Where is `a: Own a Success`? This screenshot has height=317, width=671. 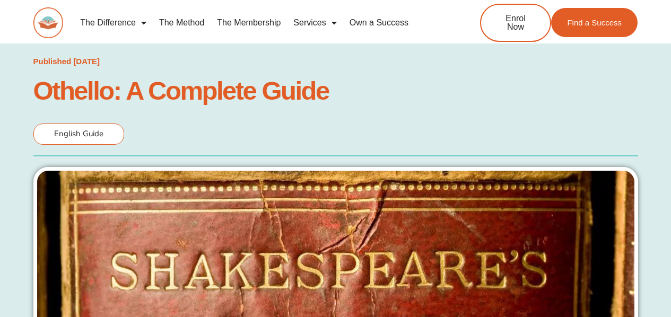 a: Own a Success is located at coordinates (379, 23).